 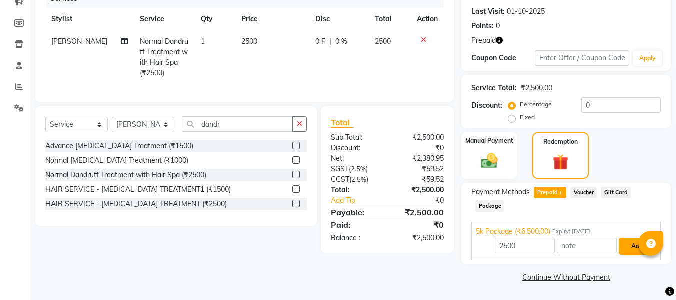 I want to click on th: Total, so click(x=390, y=19).